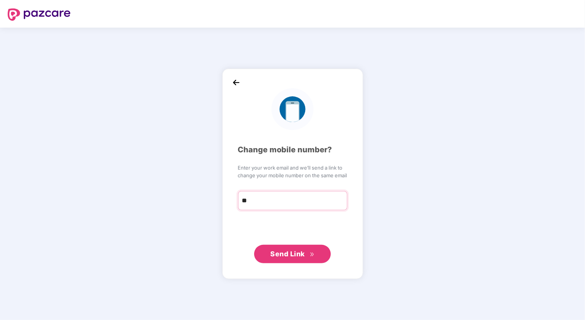 The height and width of the screenshot is (320, 585). Describe the element at coordinates (312, 254) in the screenshot. I see `span: double-right` at that location.